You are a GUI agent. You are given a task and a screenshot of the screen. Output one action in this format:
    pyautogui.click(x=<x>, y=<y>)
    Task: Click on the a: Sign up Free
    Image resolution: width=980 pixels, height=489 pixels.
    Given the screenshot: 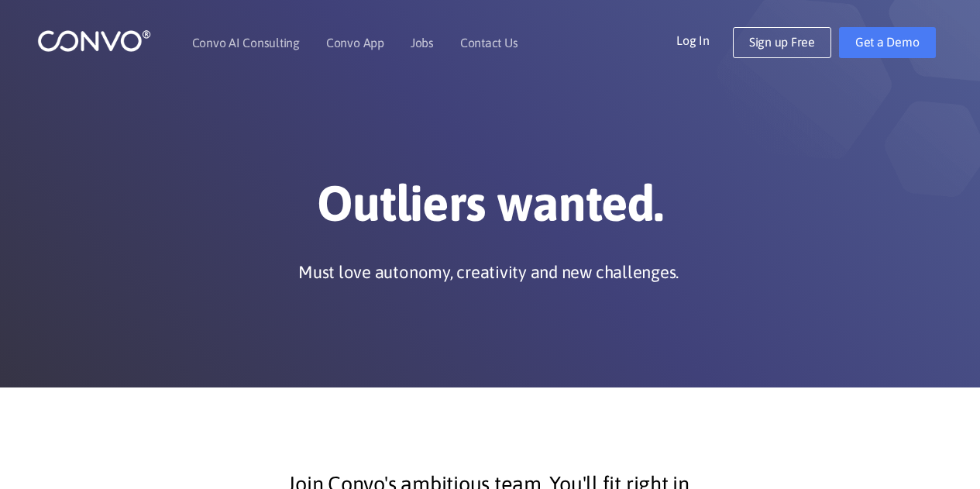 What is the action you would take?
    pyautogui.click(x=781, y=43)
    